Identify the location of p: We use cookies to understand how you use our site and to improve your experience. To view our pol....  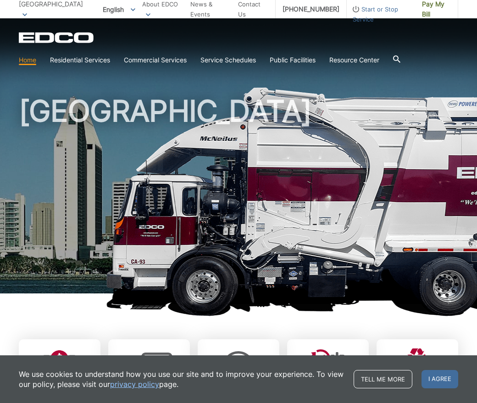
(182, 380).